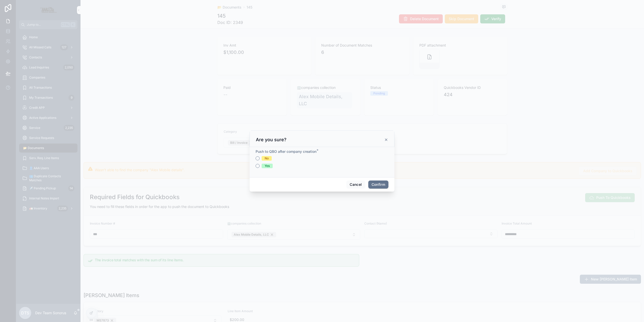  I want to click on div: No, so click(267, 158).